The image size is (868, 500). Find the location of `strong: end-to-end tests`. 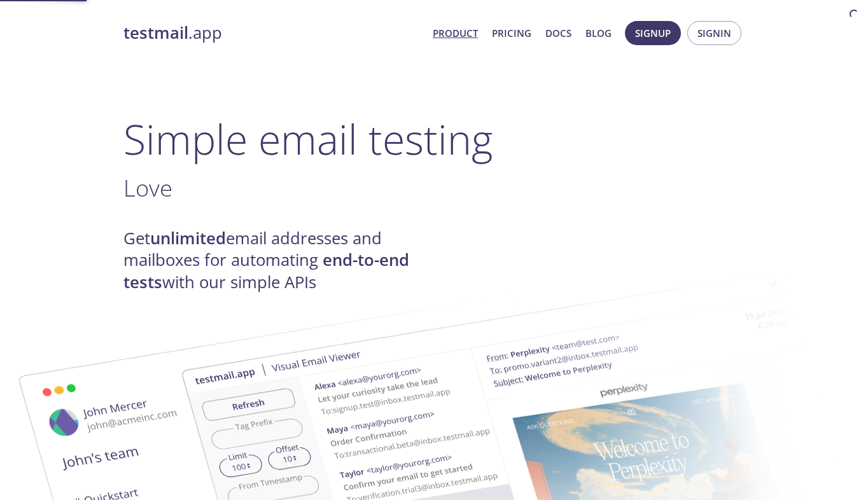

strong: end-to-end tests is located at coordinates (266, 271).